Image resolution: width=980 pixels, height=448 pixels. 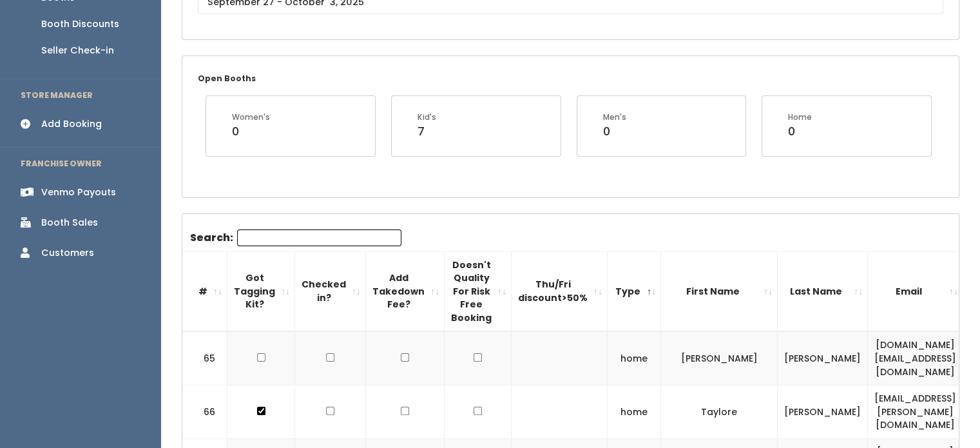 I want to click on div: Home, so click(x=800, y=117).